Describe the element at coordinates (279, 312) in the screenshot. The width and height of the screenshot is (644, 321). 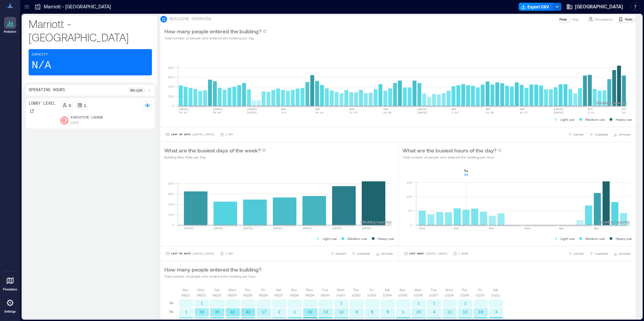
I see `text: 2` at that location.